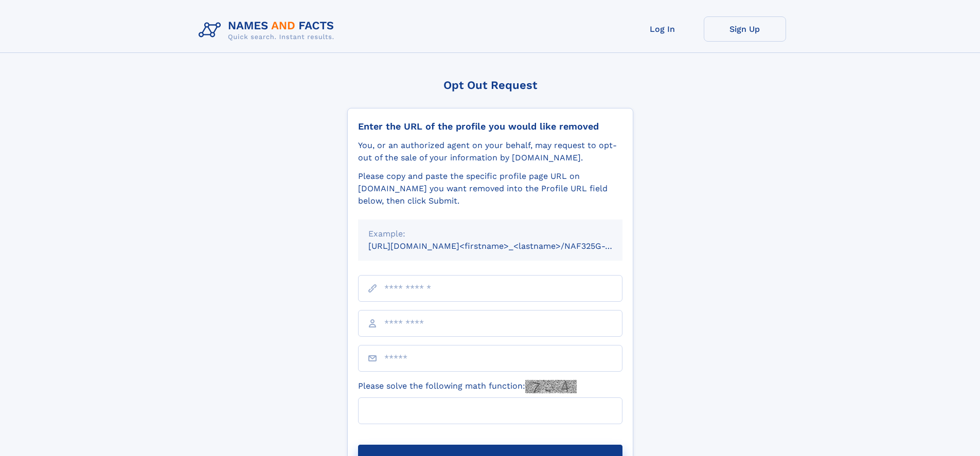 This screenshot has height=456, width=980. Describe the element at coordinates (663, 29) in the screenshot. I see `a: Log In` at that location.